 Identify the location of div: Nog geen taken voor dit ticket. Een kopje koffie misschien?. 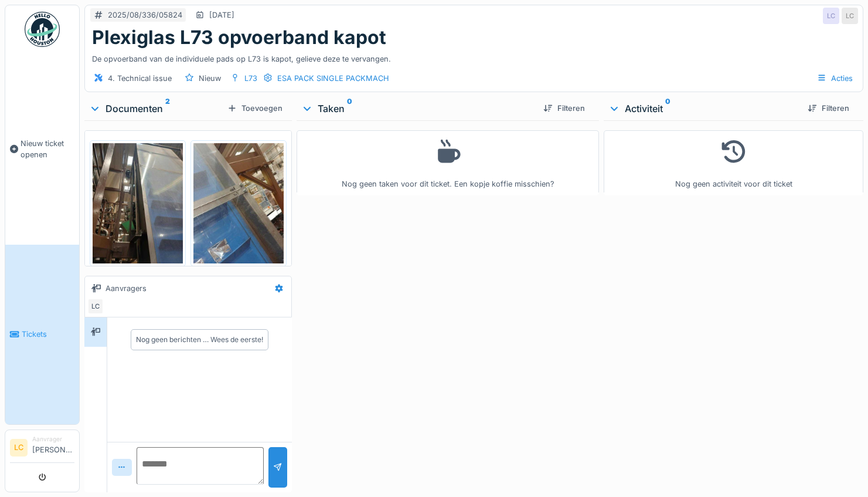
(448, 162).